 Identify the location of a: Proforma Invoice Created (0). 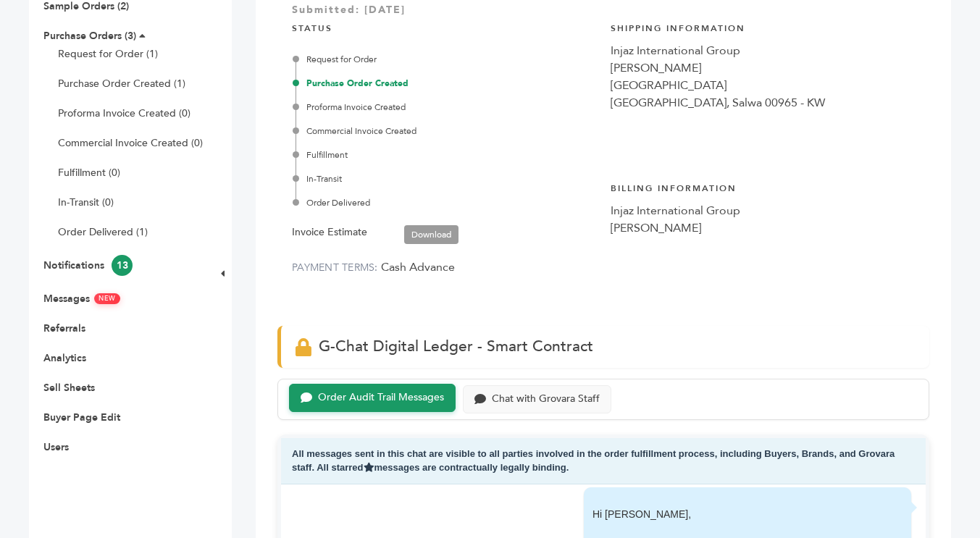
(124, 113).